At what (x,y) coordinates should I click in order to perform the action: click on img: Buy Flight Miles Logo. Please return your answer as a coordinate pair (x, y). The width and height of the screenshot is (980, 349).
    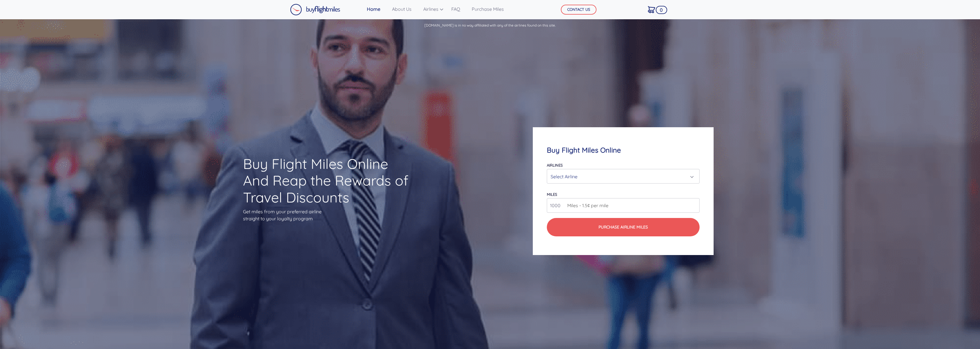
    Looking at the image, I should click on (315, 10).